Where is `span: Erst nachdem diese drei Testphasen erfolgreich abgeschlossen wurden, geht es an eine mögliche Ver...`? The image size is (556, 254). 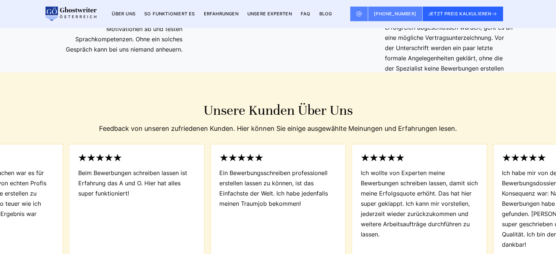 span: Erst nachdem diese drei Testphasen erfolgreich abgeschlossen wurden, geht es an eine mögliche Ver... is located at coordinates (449, 48).